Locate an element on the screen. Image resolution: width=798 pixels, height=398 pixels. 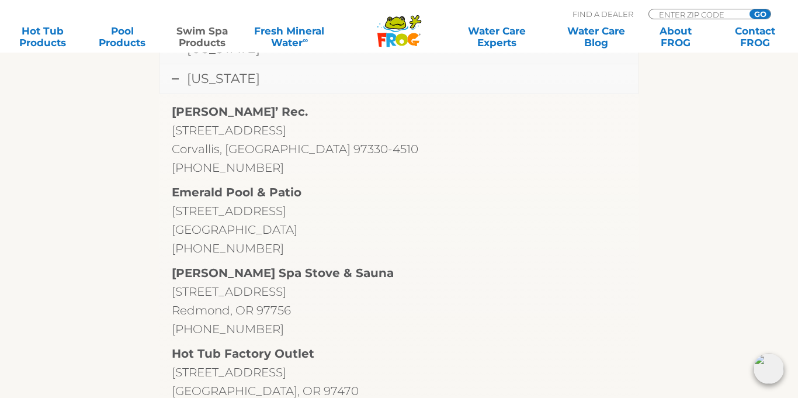
a: Swim SpaProducts is located at coordinates (202, 37).